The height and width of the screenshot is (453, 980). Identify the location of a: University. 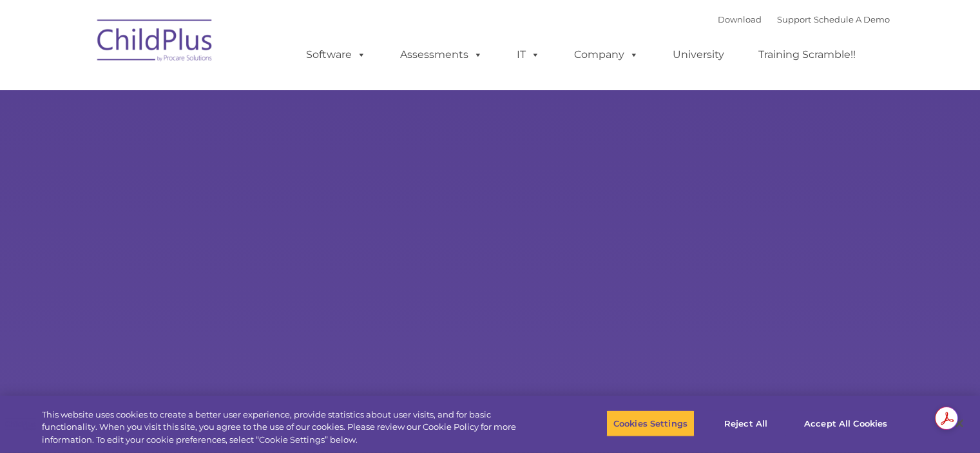
(699, 55).